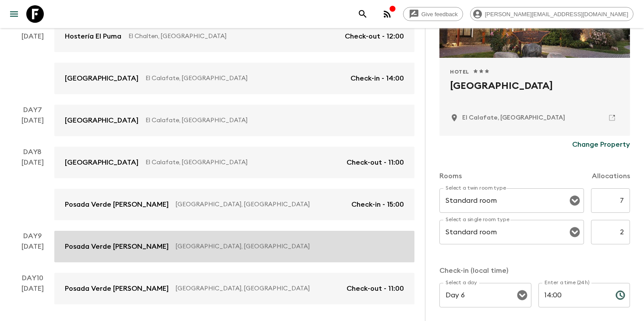 This screenshot has height=321, width=644. Describe the element at coordinates (567, 283) in the screenshot. I see `label: Enter a time (24h)` at that location.